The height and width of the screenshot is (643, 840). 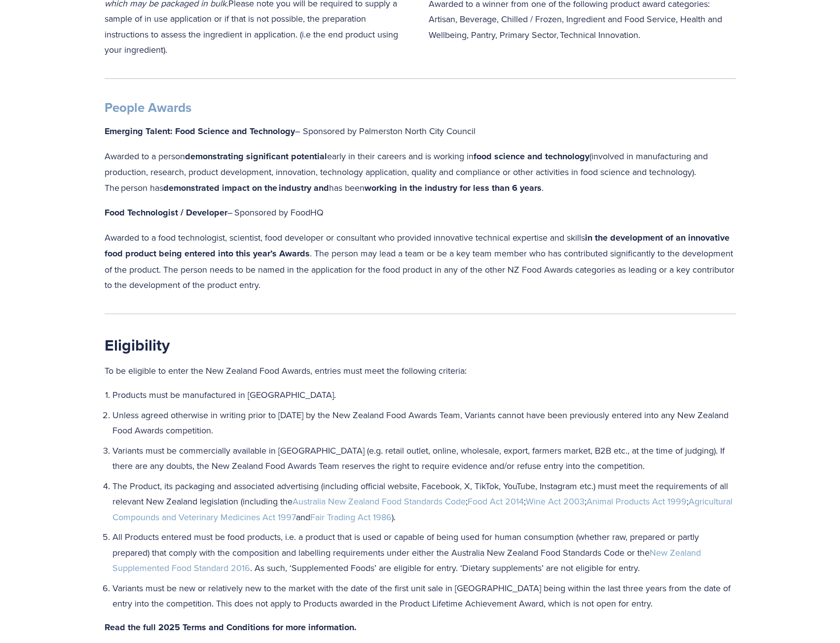 What do you see at coordinates (424, 552) in the screenshot?
I see `p: All Products entered must be food products, i.e. a product that is used or capable of being used ...` at bounding box center [424, 552].